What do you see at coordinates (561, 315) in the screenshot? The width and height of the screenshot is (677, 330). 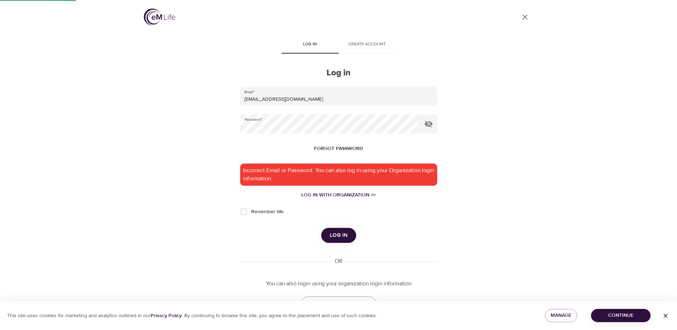 I see `span: Manage` at bounding box center [561, 315].